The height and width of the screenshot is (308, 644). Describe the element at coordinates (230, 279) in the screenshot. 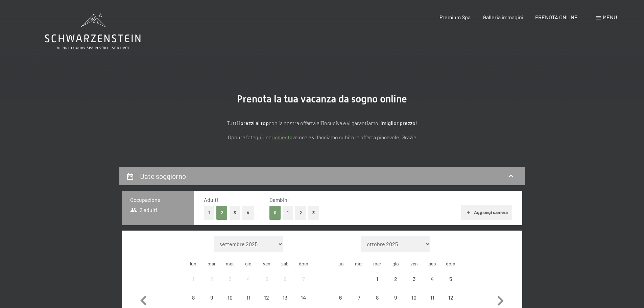

I see `div: Wed Sep 03 2025` at that location.